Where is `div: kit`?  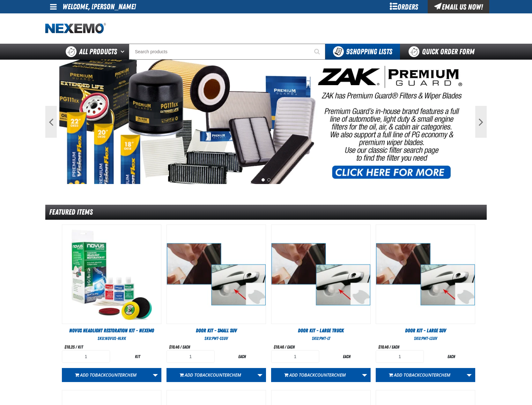 div: kit is located at coordinates (137, 356).